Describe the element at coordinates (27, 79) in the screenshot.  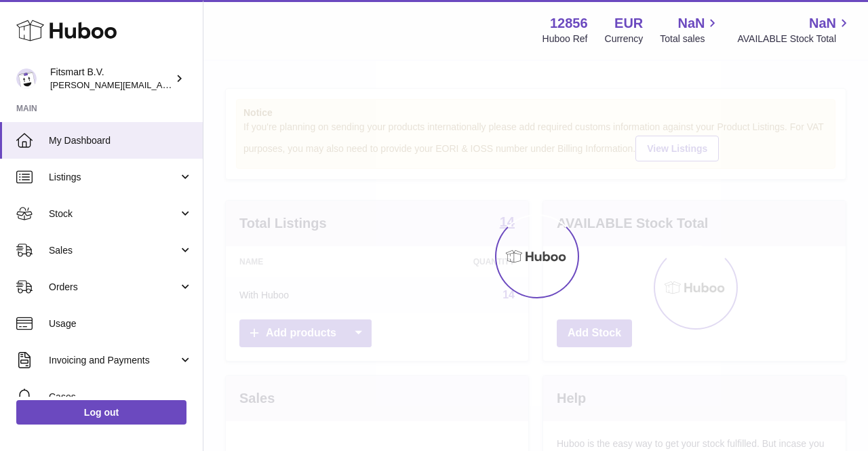
I see `img: jonathan@leaderoo.com` at that location.